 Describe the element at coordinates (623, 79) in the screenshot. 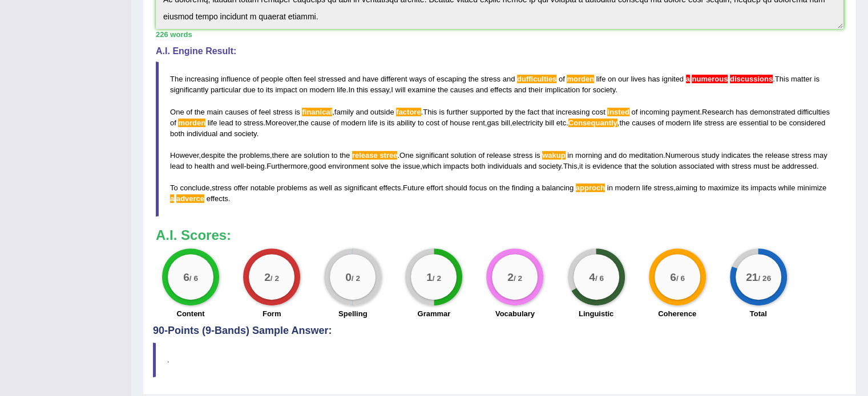

I see `span: our` at that location.